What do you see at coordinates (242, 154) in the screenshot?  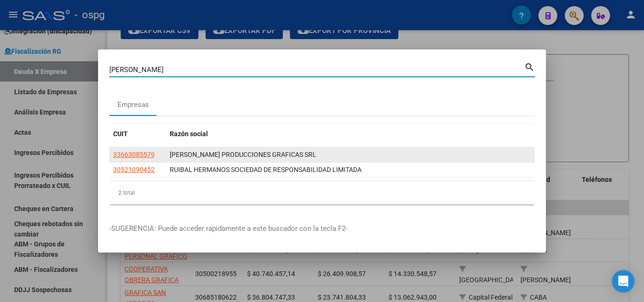 I see `span: RUIBAL PRODUCCIONES GRAFICAS SRL` at bounding box center [242, 154].